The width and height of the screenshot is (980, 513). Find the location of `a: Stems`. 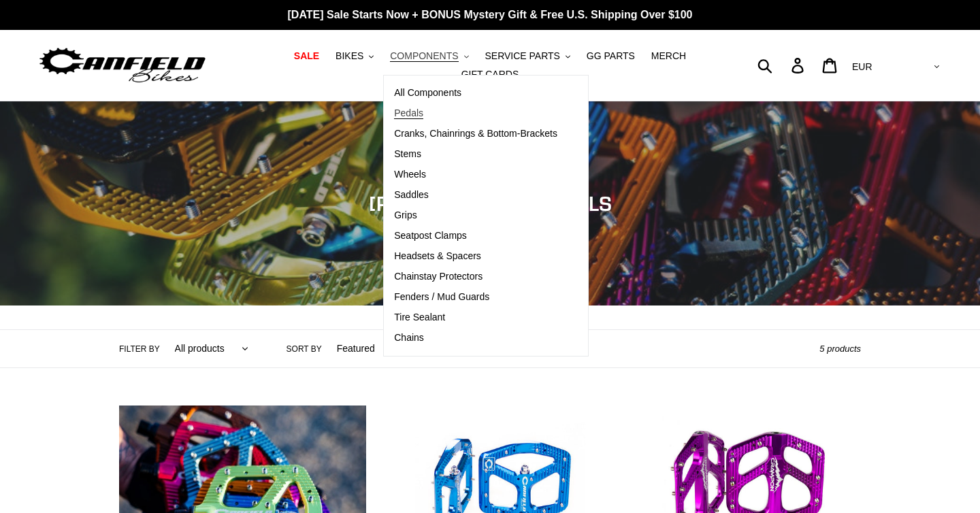

a: Stems is located at coordinates (476, 155).